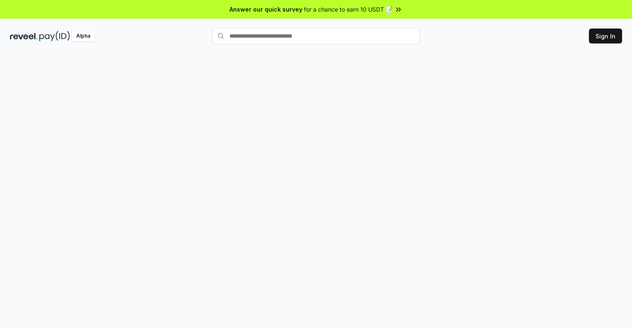 The height and width of the screenshot is (328, 632). What do you see at coordinates (348, 9) in the screenshot?
I see `span: for a chance to earn 10 USDT 📝` at bounding box center [348, 9].